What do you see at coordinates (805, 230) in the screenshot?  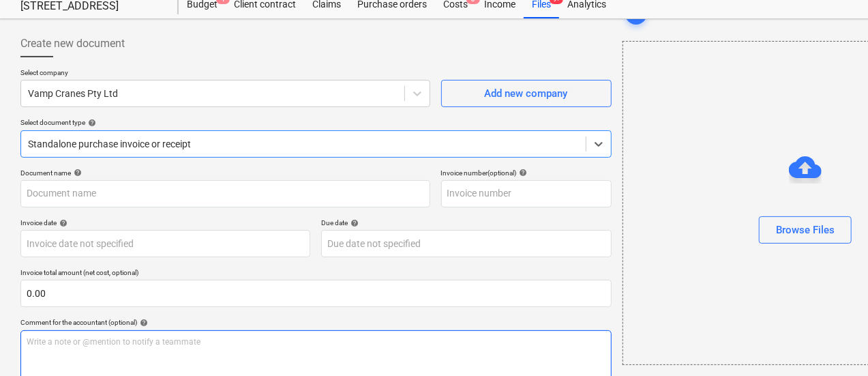 I see `button: Browse Files` at bounding box center [805, 230].